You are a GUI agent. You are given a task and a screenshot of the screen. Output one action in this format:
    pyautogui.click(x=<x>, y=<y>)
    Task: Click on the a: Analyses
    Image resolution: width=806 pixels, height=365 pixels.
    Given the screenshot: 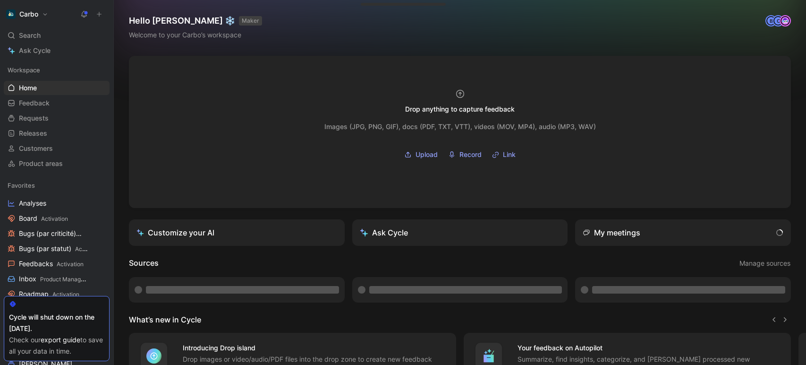 What is the action you would take?
    pyautogui.click(x=57, y=203)
    